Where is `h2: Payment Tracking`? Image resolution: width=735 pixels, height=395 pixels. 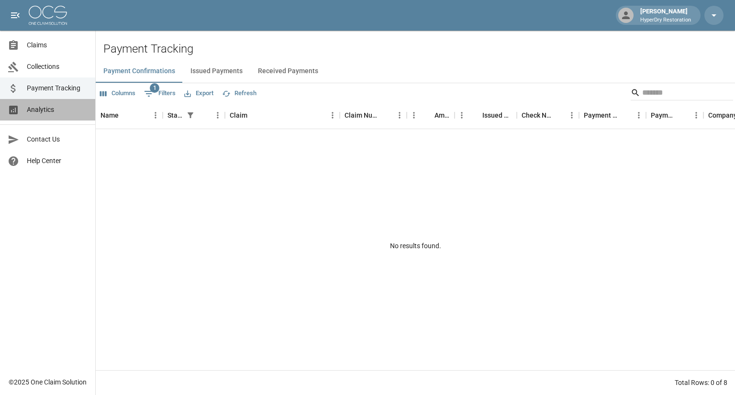 h2: Payment Tracking is located at coordinates (419, 49).